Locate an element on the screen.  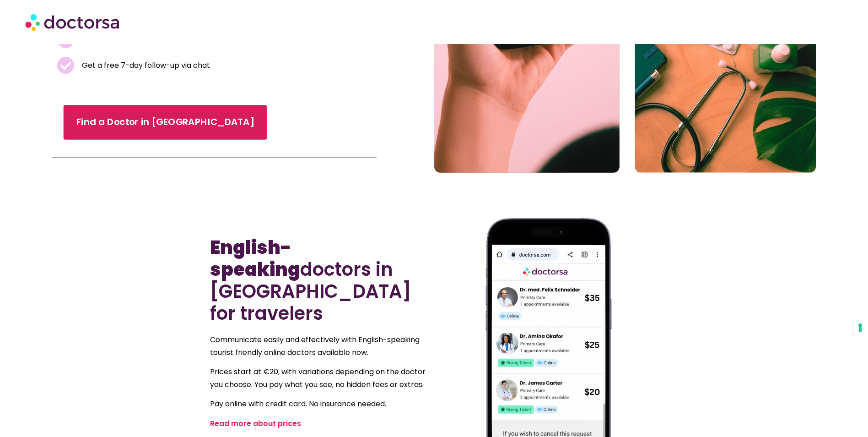
p: Prices start at €20, with variations depending on the doctor you choose. You pay what you see, no... is located at coordinates (320, 378).